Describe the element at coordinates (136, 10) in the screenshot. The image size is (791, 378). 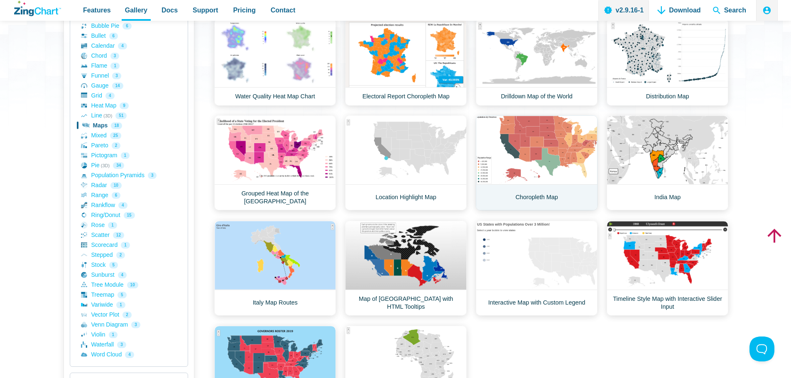
I see `span: Gallery` at that location.